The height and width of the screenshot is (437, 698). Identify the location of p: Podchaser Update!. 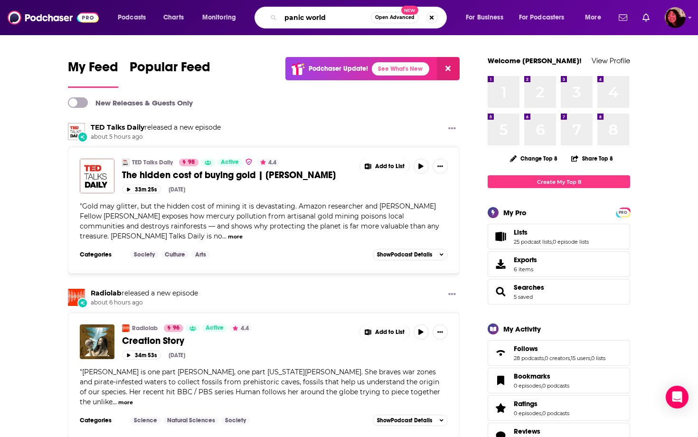
(338, 68).